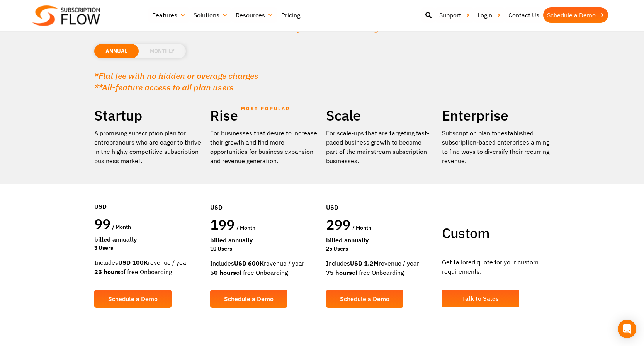 This screenshot has width=644, height=346. Describe the element at coordinates (66, 16) in the screenshot. I see `img: Subscriptionflow` at that location.